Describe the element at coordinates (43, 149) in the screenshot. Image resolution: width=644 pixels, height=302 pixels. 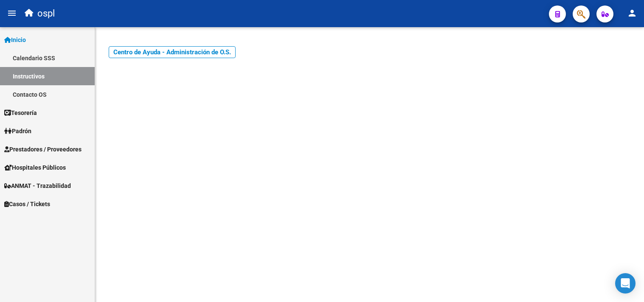
I see `span: Prestadores / Proveedores` at that location.